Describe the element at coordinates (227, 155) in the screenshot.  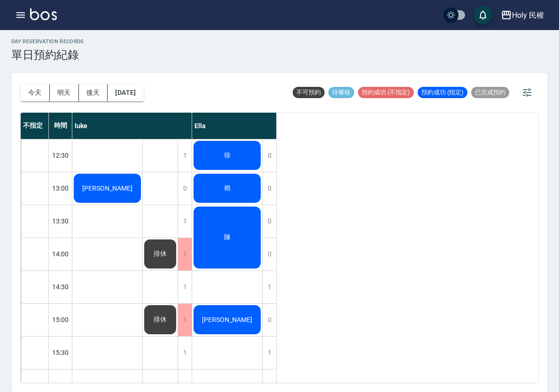
I see `span: 徐` at that location.